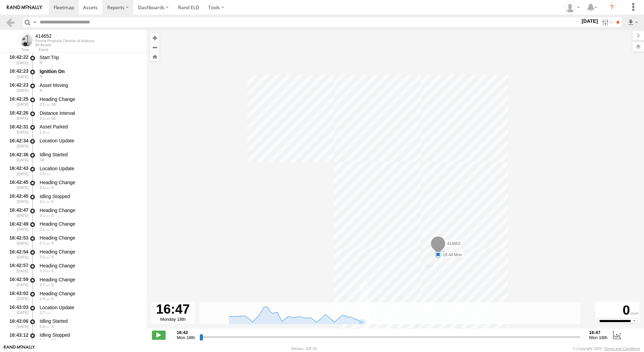 Image resolution: width=644 pixels, height=352 pixels. I want to click on label: 16:44 Mon, so click(451, 254).